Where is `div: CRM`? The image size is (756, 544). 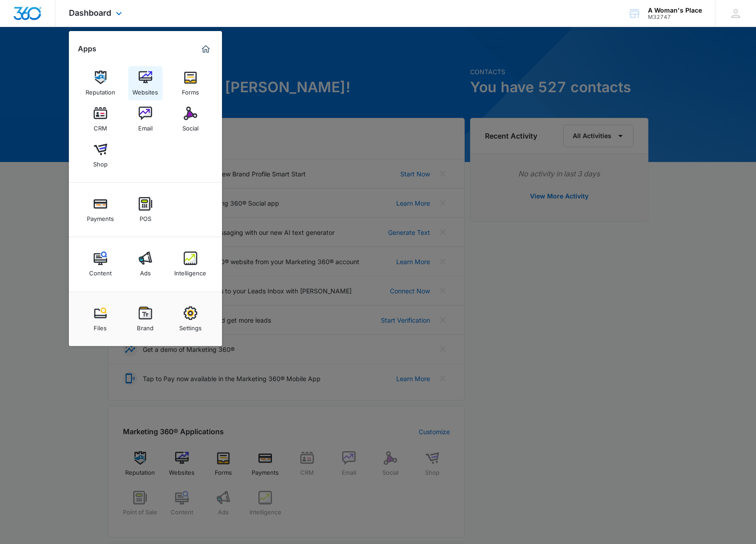
div: CRM is located at coordinates (101, 126).